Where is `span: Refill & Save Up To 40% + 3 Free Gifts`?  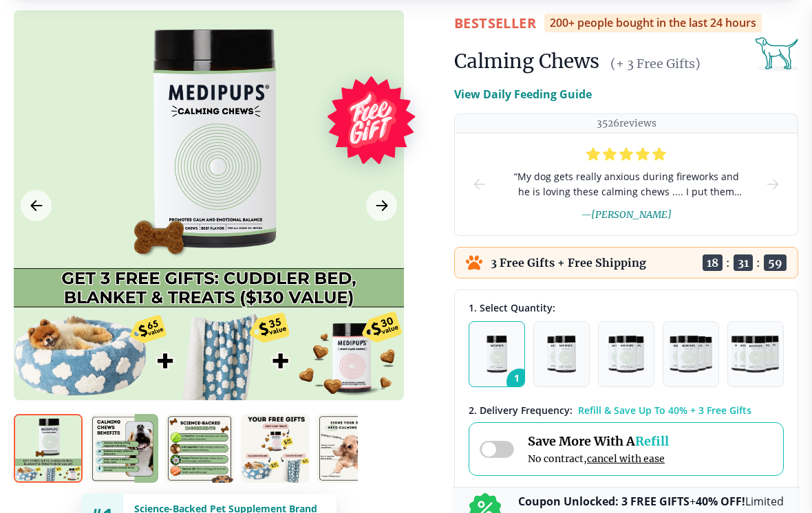 span: Refill & Save Up To 40% + 3 Free Gifts is located at coordinates (665, 410).